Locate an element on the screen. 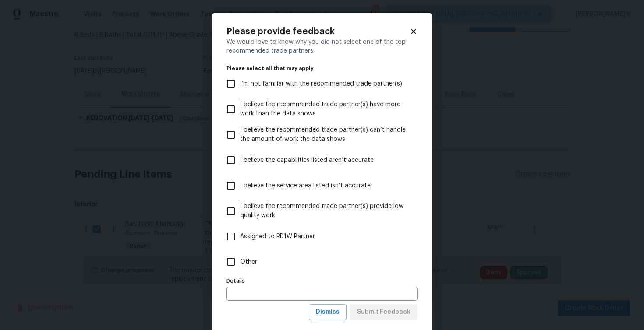 Image resolution: width=644 pixels, height=330 pixels. span: Dismiss is located at coordinates (328, 312).